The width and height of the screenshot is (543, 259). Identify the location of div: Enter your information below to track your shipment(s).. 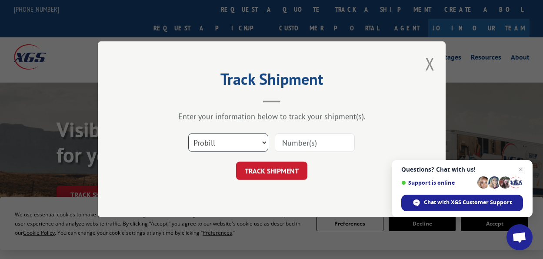
(272, 117).